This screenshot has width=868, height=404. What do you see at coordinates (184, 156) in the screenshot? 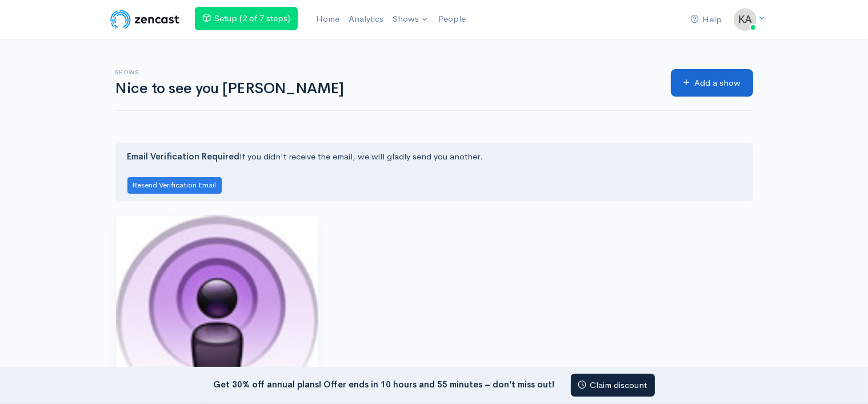
I see `strong: Email Verification Required` at bounding box center [184, 156].